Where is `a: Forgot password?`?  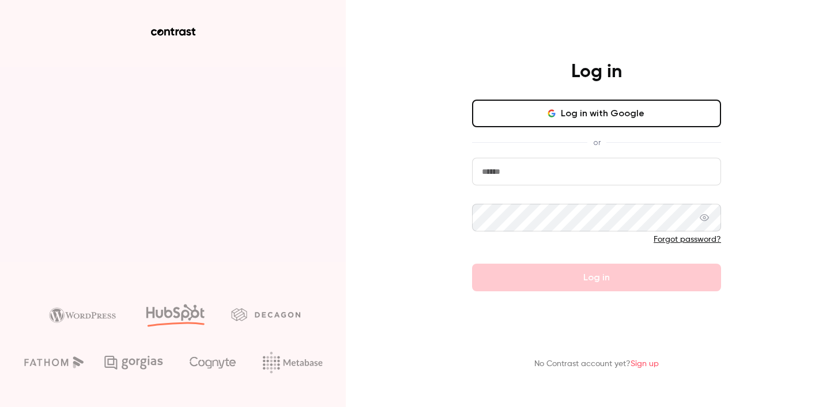
a: Forgot password? is located at coordinates (687, 240).